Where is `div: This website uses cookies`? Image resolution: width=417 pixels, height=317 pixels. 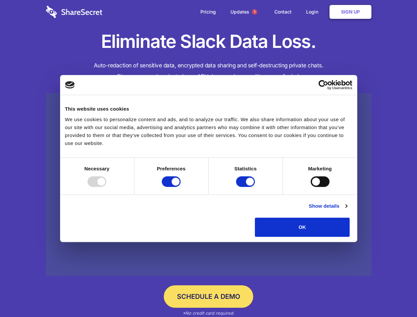 div: This website uses cookies is located at coordinates (209, 109).